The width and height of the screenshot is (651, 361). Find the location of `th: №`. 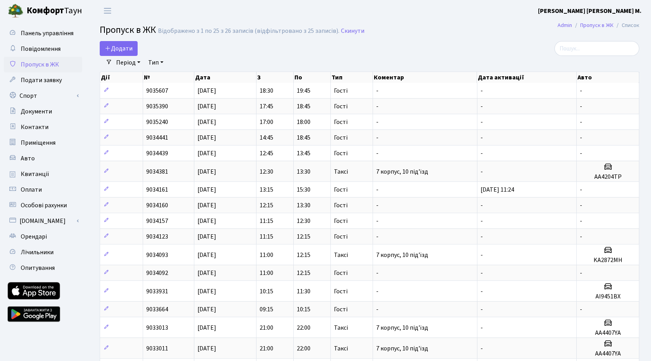

th: № is located at coordinates (169, 77).